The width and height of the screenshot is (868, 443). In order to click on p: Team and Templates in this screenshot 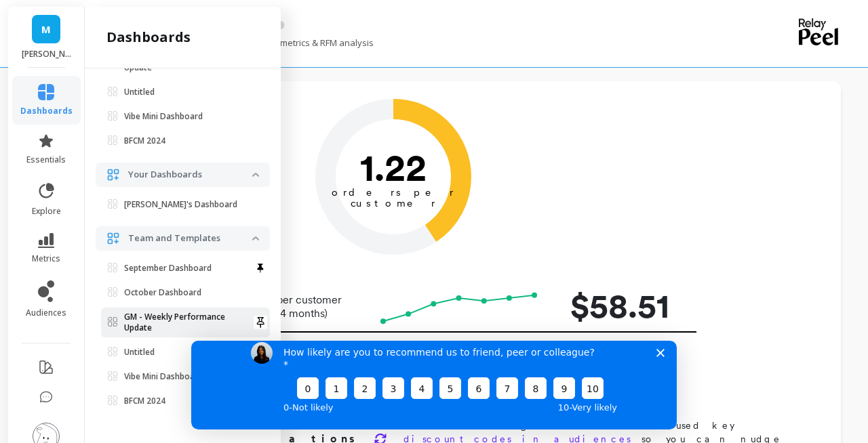, I will do `click(190, 238)`.